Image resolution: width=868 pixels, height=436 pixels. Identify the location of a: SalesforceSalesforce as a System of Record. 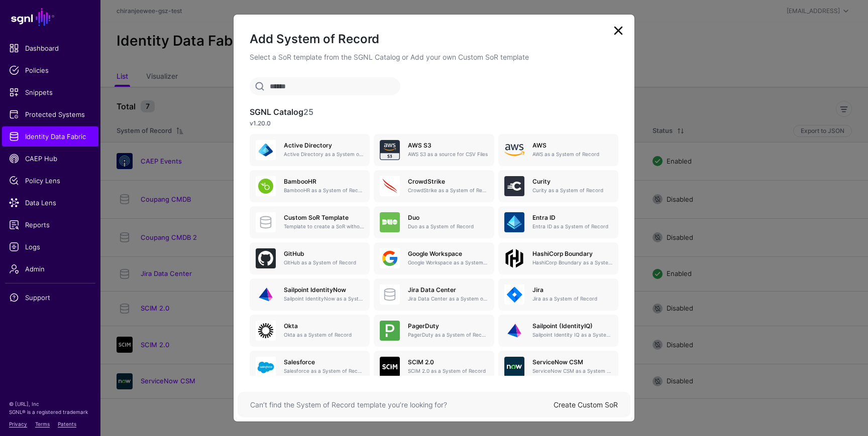
(309, 367).